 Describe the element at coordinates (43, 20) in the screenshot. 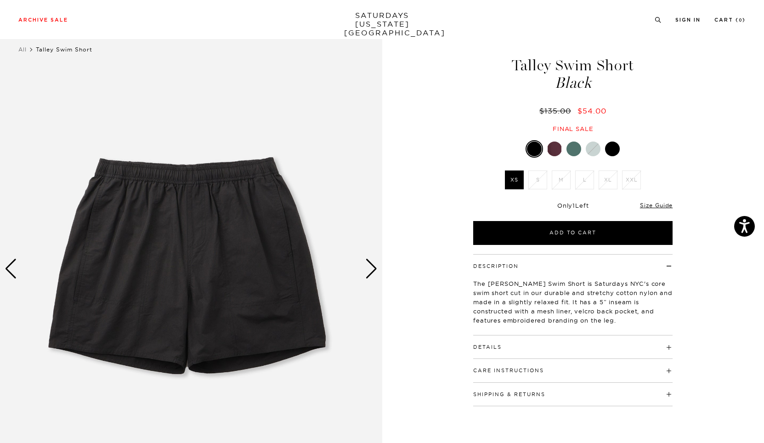

I see `a: Archive Sale` at that location.